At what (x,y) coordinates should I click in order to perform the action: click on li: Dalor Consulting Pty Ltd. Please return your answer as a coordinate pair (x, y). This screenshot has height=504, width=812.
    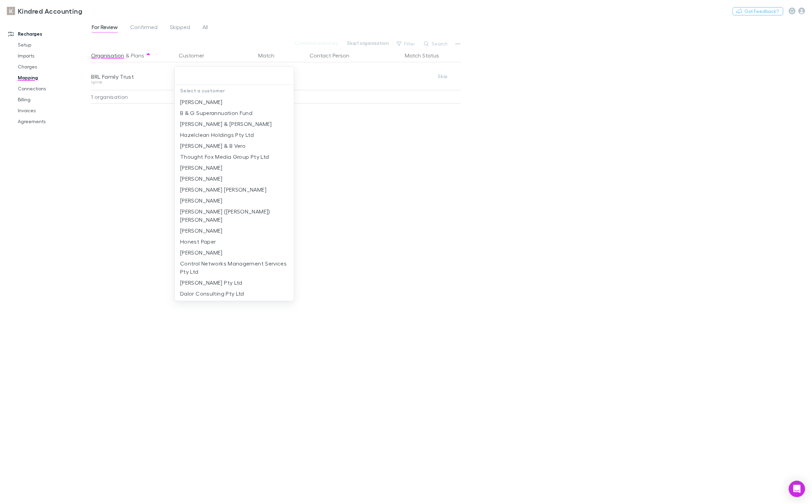
    Looking at the image, I should click on (235, 294).